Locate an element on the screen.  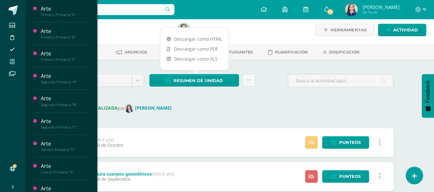
a: Actividad is located at coordinates (402, 30).